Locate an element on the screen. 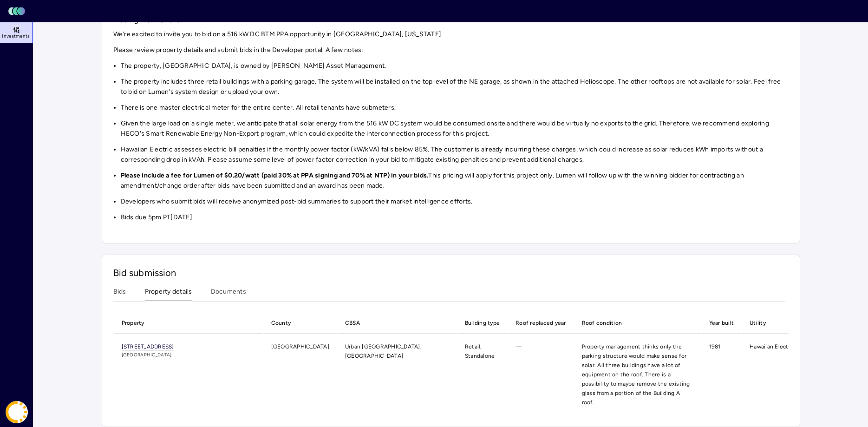  button: Documents is located at coordinates (228, 294).